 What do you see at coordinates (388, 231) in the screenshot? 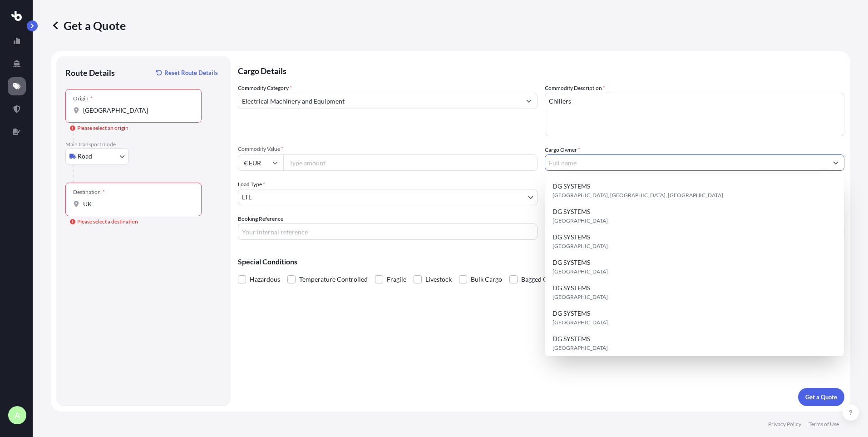
I see `input: Your internal reference` at bounding box center [388, 231].